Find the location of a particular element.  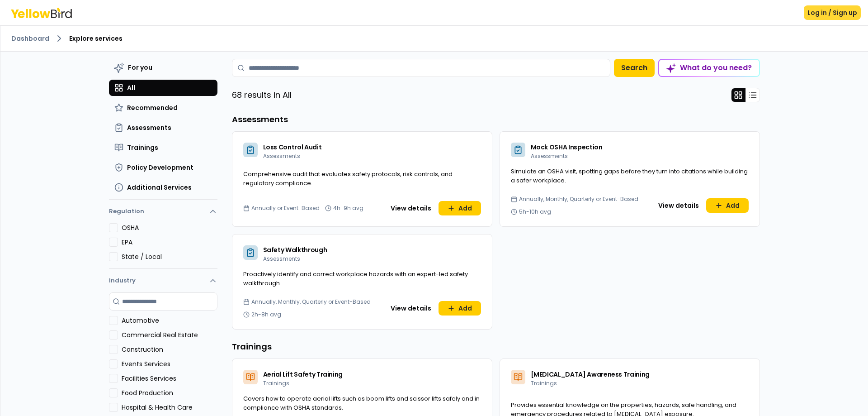

button: All is located at coordinates (163, 88).